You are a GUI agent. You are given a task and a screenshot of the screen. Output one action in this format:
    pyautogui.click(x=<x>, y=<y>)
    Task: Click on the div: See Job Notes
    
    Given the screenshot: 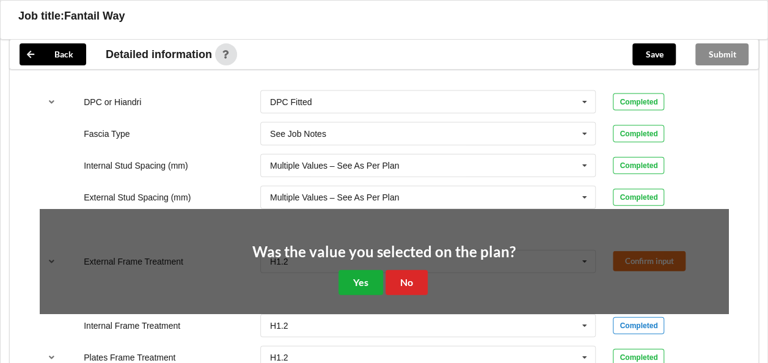 What is the action you would take?
    pyautogui.click(x=298, y=134)
    